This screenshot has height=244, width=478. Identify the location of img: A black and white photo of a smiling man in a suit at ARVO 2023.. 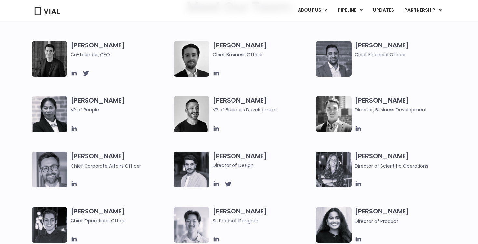
(334, 114).